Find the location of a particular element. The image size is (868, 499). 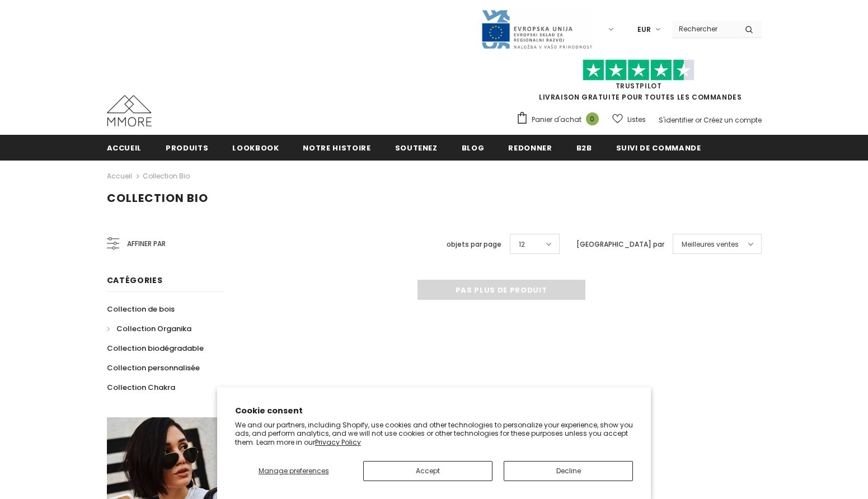

a: Collection de bois is located at coordinates (140, 309).